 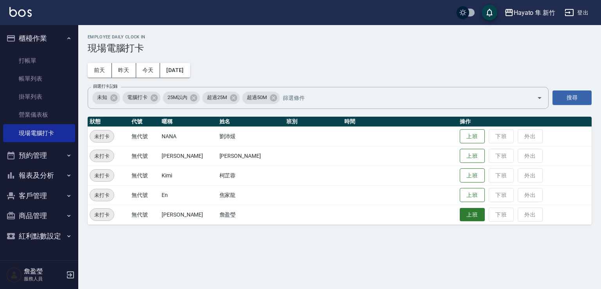 What do you see at coordinates (251, 122) in the screenshot?
I see `th: 姓名` at bounding box center [251, 122].